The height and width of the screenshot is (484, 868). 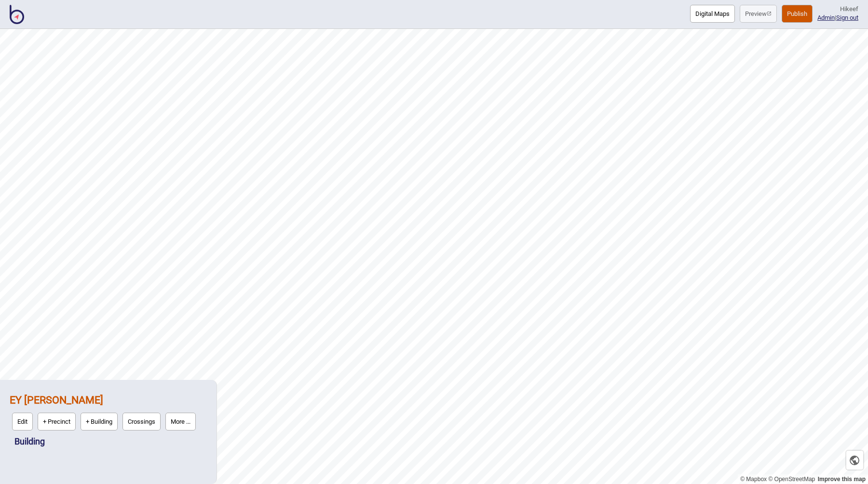 What do you see at coordinates (108, 411) in the screenshot?
I see `div: EY Sydney BindiWeb` at bounding box center [108, 411].